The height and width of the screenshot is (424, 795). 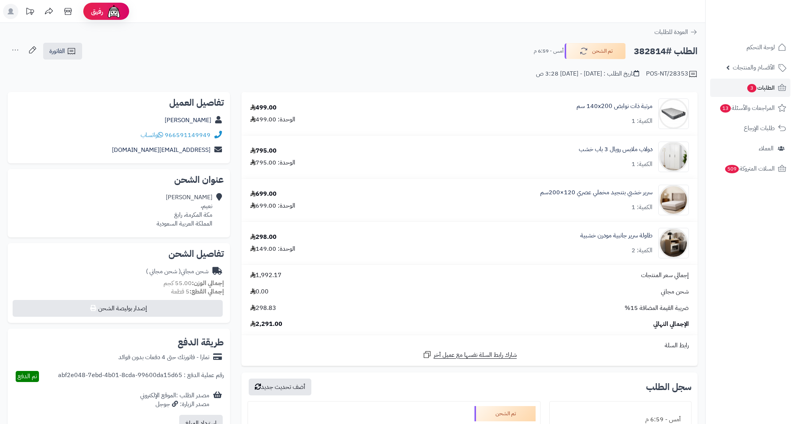 I want to click on div: شحن مجاني, so click(x=177, y=272).